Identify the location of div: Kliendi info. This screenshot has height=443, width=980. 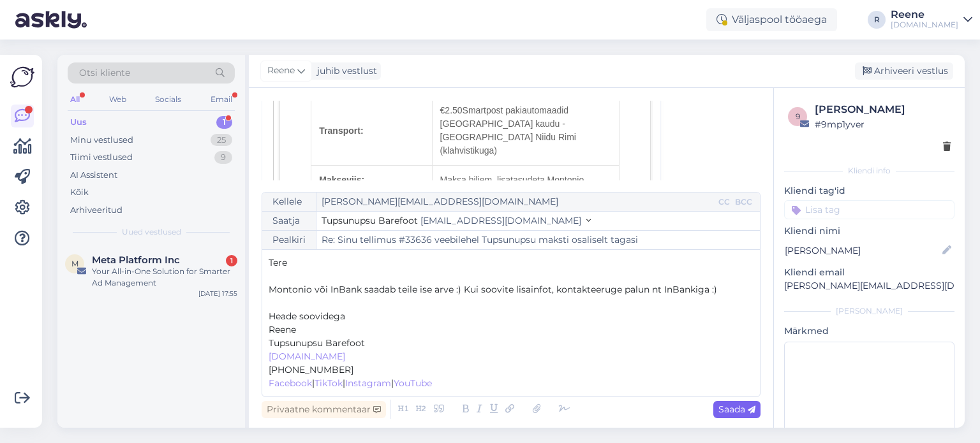
(869, 171).